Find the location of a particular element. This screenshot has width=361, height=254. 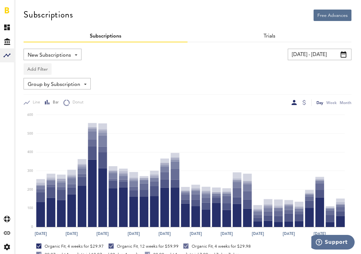

button: Free Advances is located at coordinates (332, 15).